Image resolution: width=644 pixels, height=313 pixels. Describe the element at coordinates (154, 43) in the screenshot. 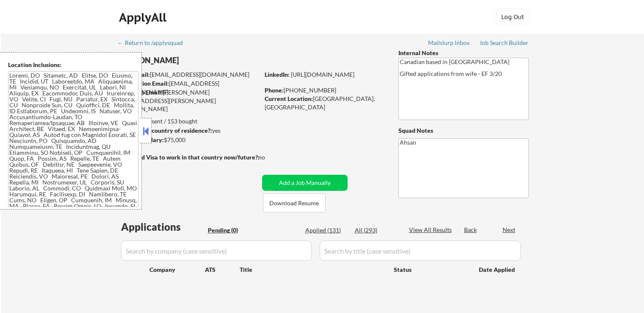

I see `a: ← Return to /applysquad` at that location.